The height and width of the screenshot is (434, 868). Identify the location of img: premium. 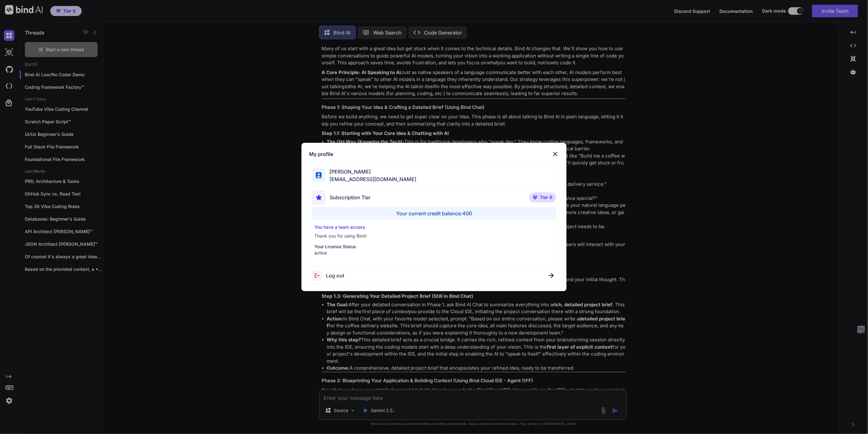
(535, 197).